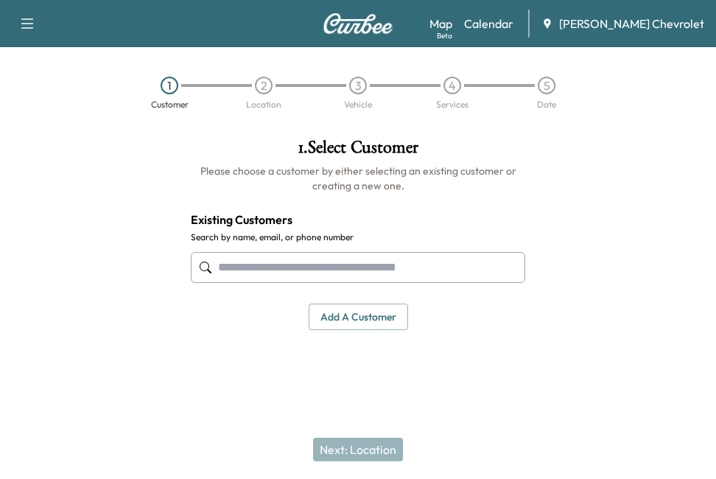  What do you see at coordinates (264, 105) in the screenshot?
I see `div: Location` at bounding box center [264, 105].